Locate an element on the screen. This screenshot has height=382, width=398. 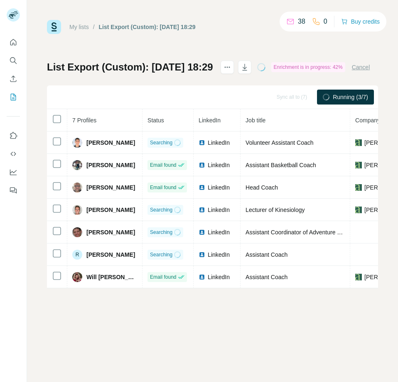
span: Assistant Basketball Coach is located at coordinates (281, 165).